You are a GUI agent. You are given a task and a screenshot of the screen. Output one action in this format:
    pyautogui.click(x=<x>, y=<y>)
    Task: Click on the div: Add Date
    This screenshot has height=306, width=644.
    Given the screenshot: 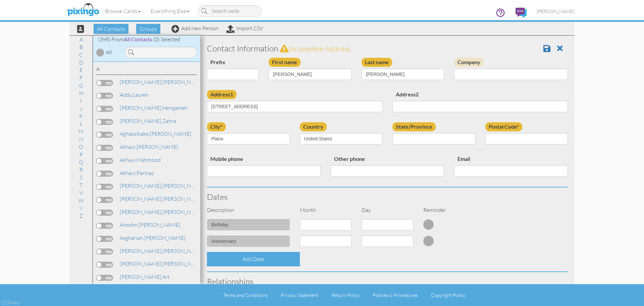 What is the action you would take?
    pyautogui.click(x=253, y=259)
    